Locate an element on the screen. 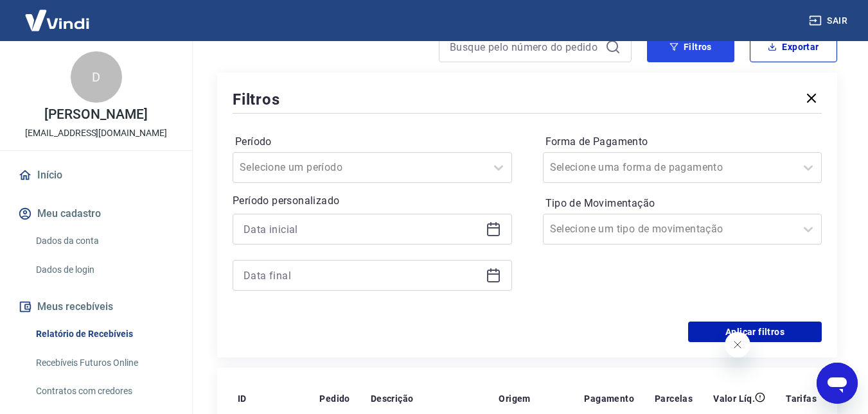 The height and width of the screenshot is (414, 868). p: Período personalizado is located at coordinates (372, 201).